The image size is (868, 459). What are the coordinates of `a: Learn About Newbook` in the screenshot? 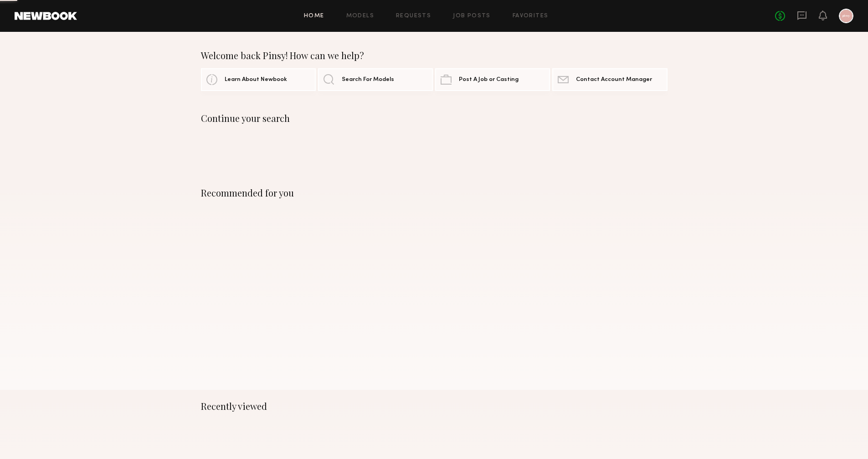 It's located at (258, 80).